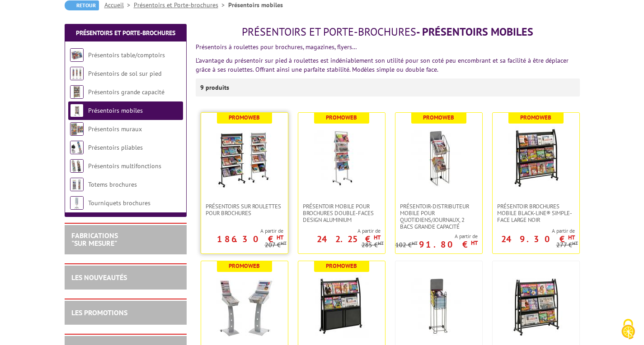 The height and width of the screenshot is (345, 644). I want to click on a: Présentoirs muraux, so click(115, 129).